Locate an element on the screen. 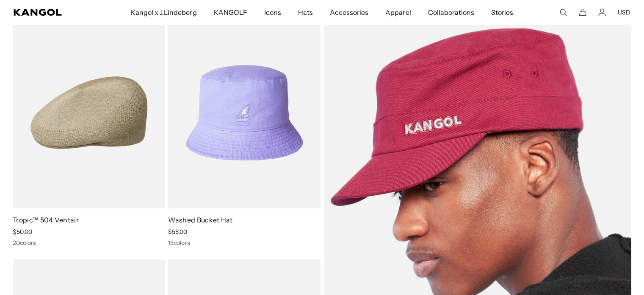 The image size is (644, 295). button: Cart is located at coordinates (582, 12).